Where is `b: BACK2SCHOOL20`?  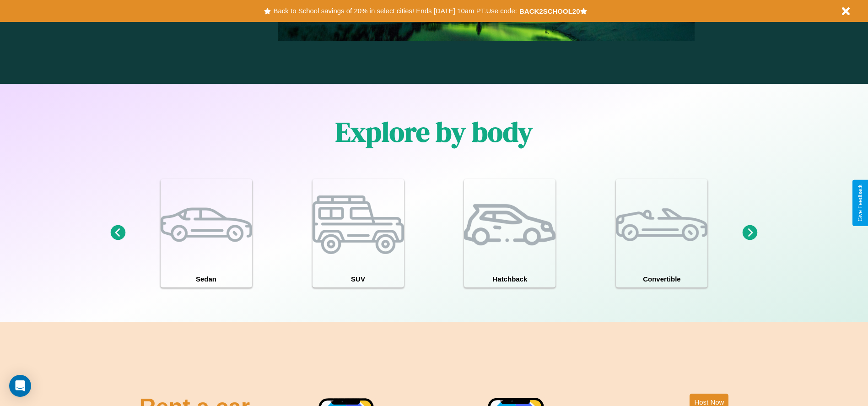
b: BACK2SCHOOL20 is located at coordinates (550, 11).